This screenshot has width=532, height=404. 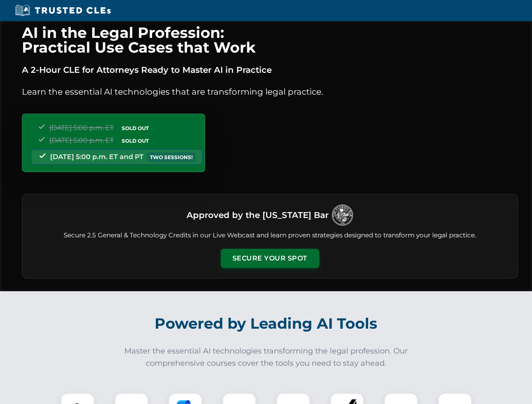 What do you see at coordinates (266, 324) in the screenshot?
I see `h2: Powered by Leading AI Tools` at bounding box center [266, 324].